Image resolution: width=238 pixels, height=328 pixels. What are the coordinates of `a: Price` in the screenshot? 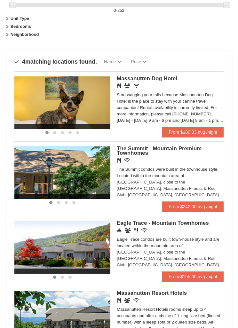 It's located at (138, 62).